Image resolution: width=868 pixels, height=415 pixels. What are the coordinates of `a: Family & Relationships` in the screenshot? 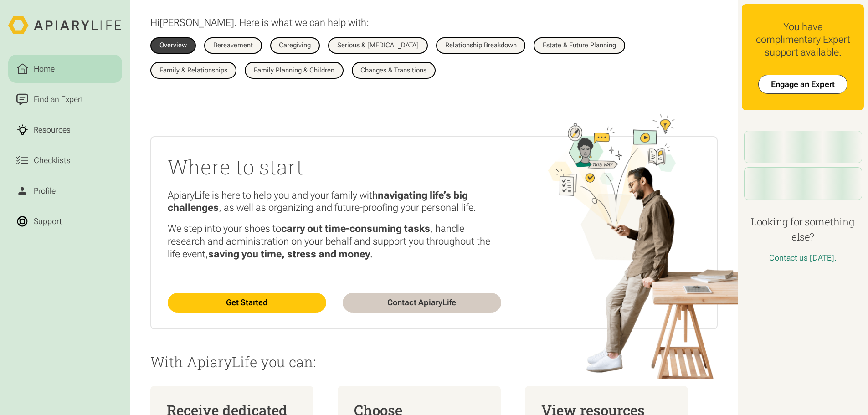 It's located at (193, 70).